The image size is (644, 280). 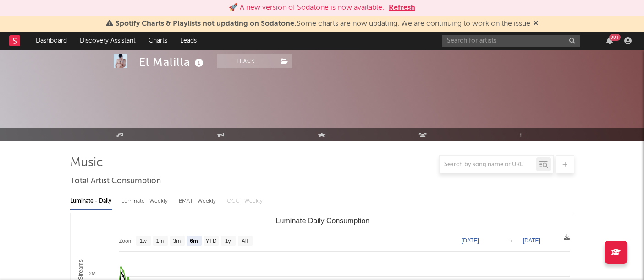 What do you see at coordinates (115, 181) in the screenshot?
I see `span: Total Artist Consumption` at bounding box center [115, 181].